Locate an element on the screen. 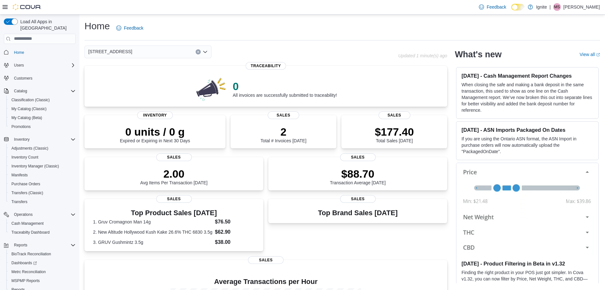 The width and height of the screenshot is (605, 290). p: Updated 1 minute(s) ago is located at coordinates (423, 56).